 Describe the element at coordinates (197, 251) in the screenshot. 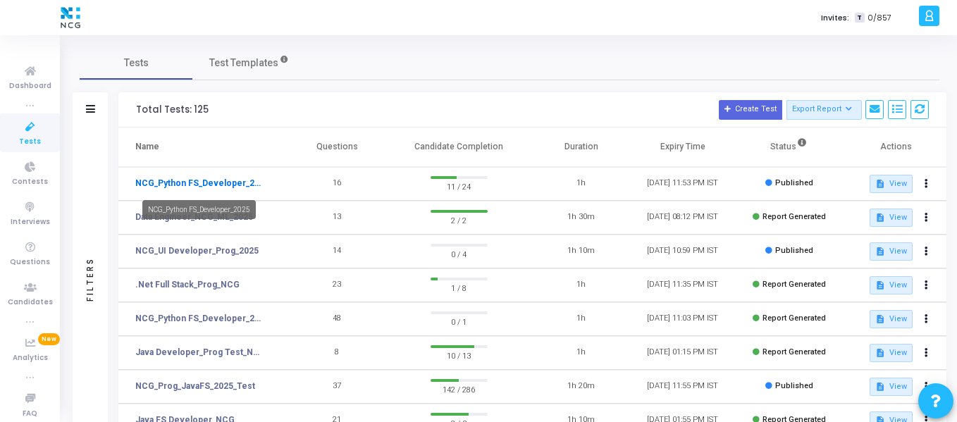

I see `a: NCG_UI Developer_Prog_2025` at that location.